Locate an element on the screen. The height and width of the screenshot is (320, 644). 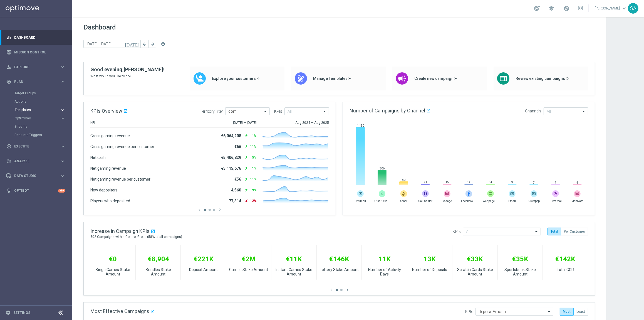
i: track_changes is located at coordinates (9, 161).